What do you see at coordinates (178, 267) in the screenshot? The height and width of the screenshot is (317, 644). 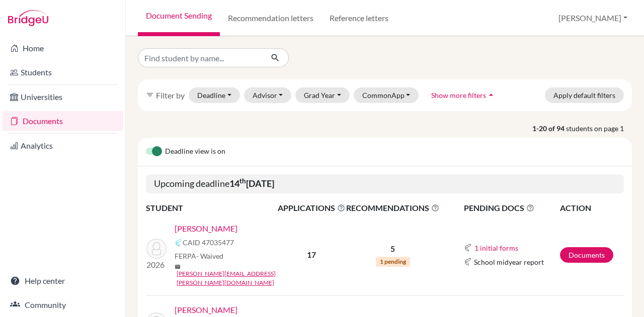 I see `span: mail` at bounding box center [178, 267].